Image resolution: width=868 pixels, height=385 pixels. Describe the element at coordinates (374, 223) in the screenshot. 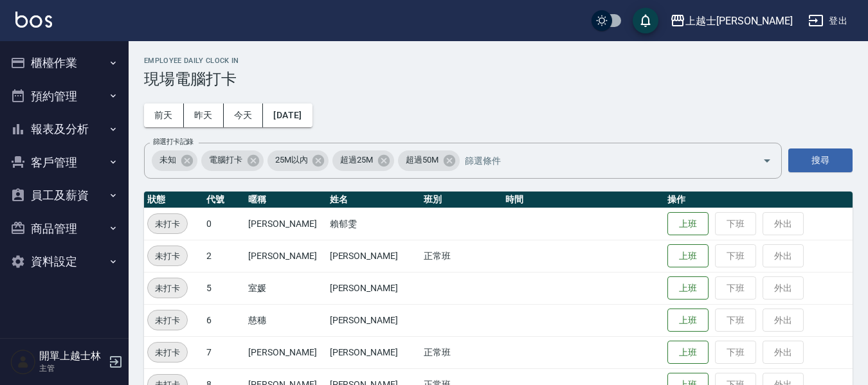

I see `td: 賴郁雯` at that location.